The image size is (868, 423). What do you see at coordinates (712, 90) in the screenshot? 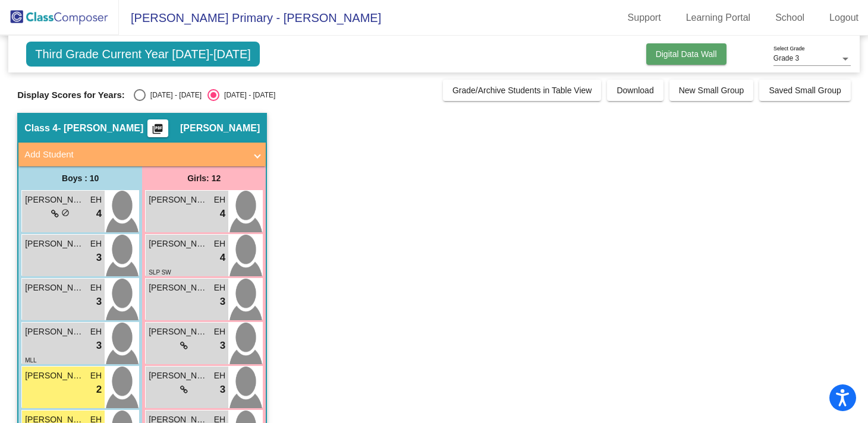
I see `span: New Small Group` at bounding box center [712, 90].